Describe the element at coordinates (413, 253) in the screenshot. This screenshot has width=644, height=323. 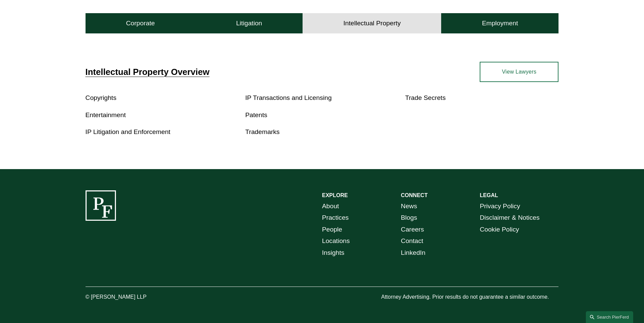
I see `a: LinkedIn` at that location.